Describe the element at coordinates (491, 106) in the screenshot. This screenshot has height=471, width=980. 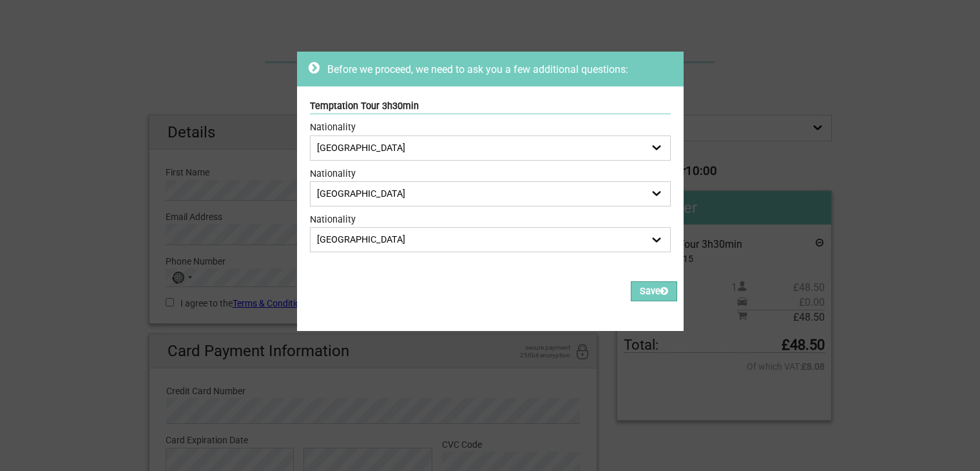
I see `div: Temptation Tour 3h30min` at that location.